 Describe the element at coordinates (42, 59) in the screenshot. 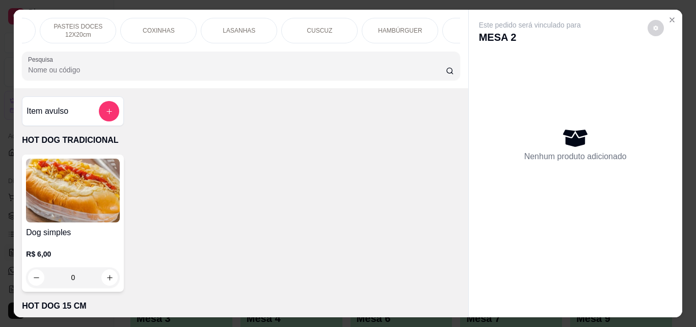

I see `label: Pesquisa` at that location.